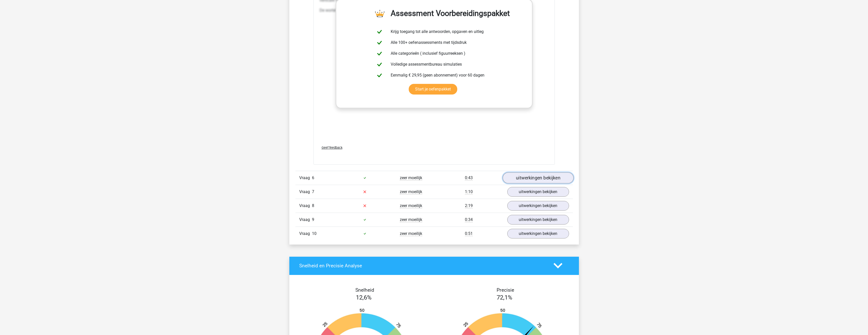  What do you see at coordinates (313, 192) in the screenshot?
I see `span: 7` at bounding box center [313, 192].